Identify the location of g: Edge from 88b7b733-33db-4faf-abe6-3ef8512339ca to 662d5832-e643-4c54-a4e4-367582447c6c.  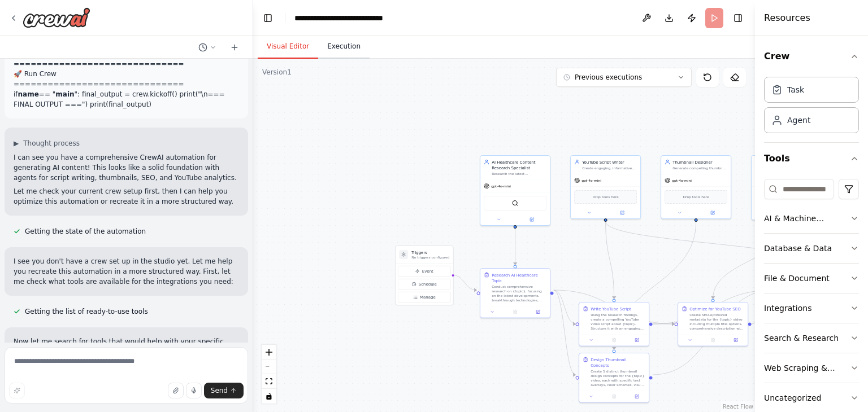
(615, 307).